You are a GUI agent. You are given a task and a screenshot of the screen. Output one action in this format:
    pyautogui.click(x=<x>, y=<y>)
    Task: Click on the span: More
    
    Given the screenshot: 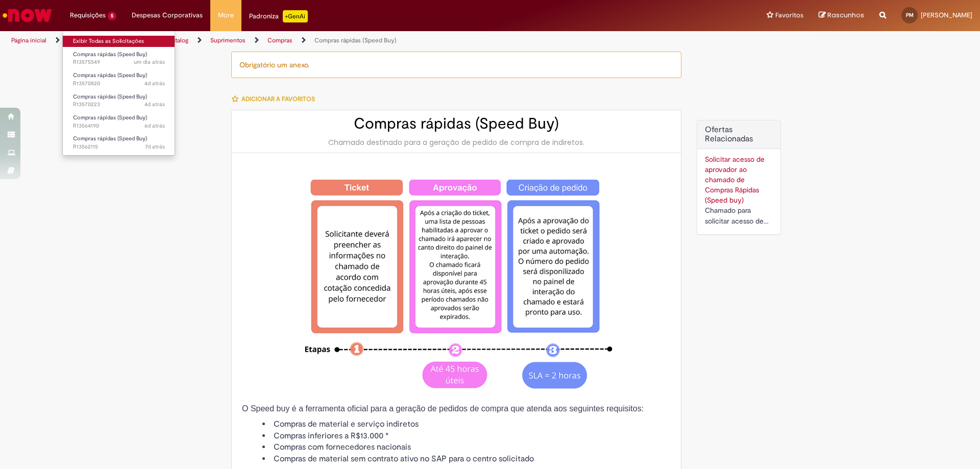 What is the action you would take?
    pyautogui.click(x=226, y=15)
    